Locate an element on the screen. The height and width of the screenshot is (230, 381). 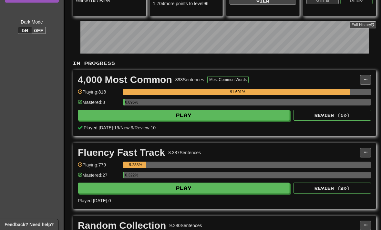
button: Off is located at coordinates (39, 30).